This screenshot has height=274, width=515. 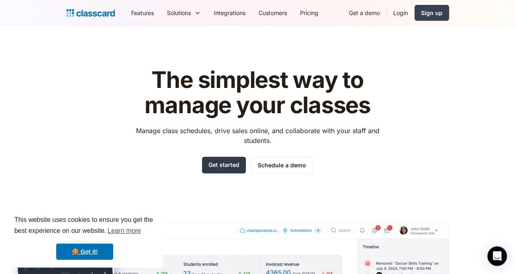 What do you see at coordinates (432, 13) in the screenshot?
I see `a: Sign up` at bounding box center [432, 13].